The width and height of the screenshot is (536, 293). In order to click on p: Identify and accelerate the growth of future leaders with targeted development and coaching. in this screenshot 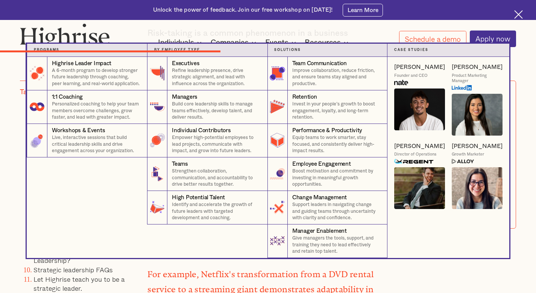, I will do `click(216, 211)`.